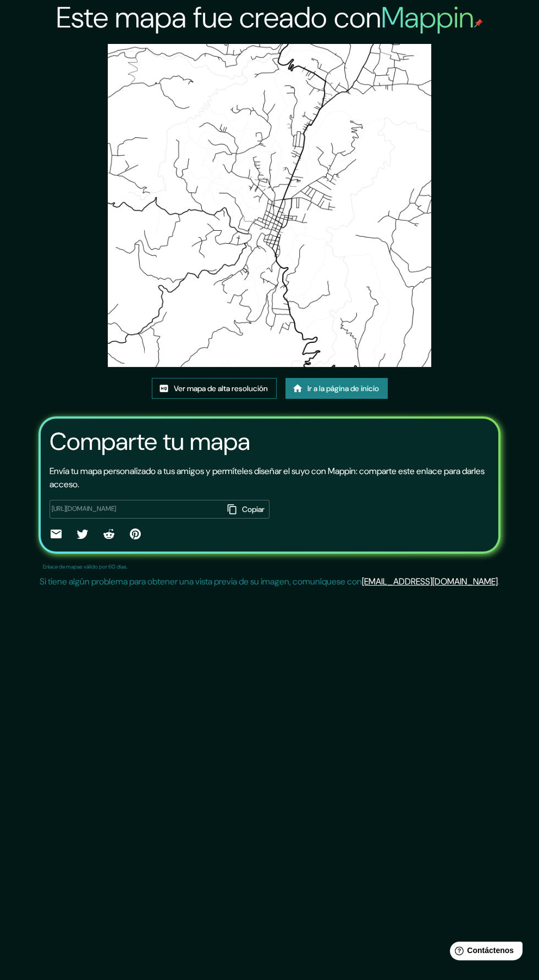  What do you see at coordinates (200, 582) in the screenshot?
I see `font: Si tiene algún problema para obtener una vista previa de su imagen, comuníquese con` at bounding box center [200, 582].